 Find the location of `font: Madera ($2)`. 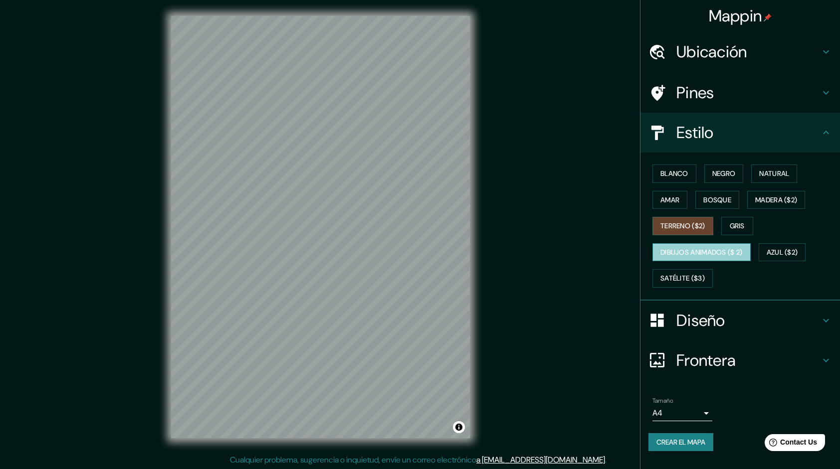

font: Madera ($2) is located at coordinates (776, 200).